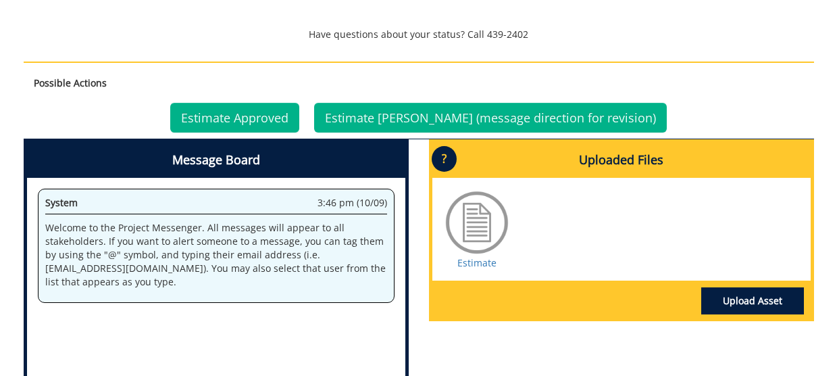 The height and width of the screenshot is (376, 837). I want to click on a: Upload Asset, so click(753, 301).